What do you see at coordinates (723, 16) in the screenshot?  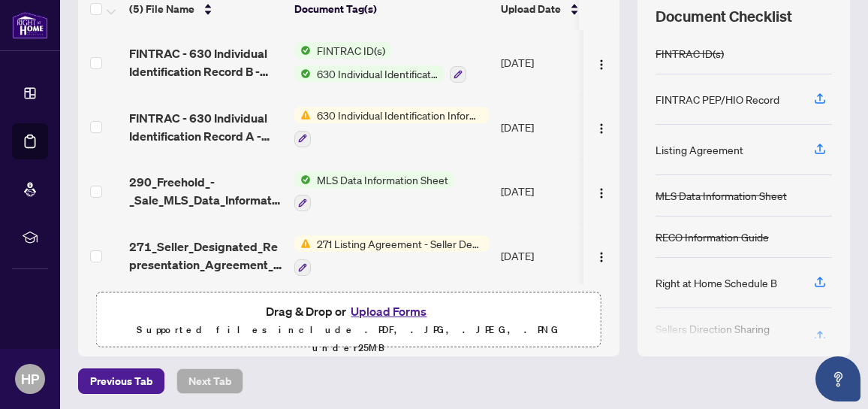 I see `span: Document Checklist` at bounding box center [723, 16].